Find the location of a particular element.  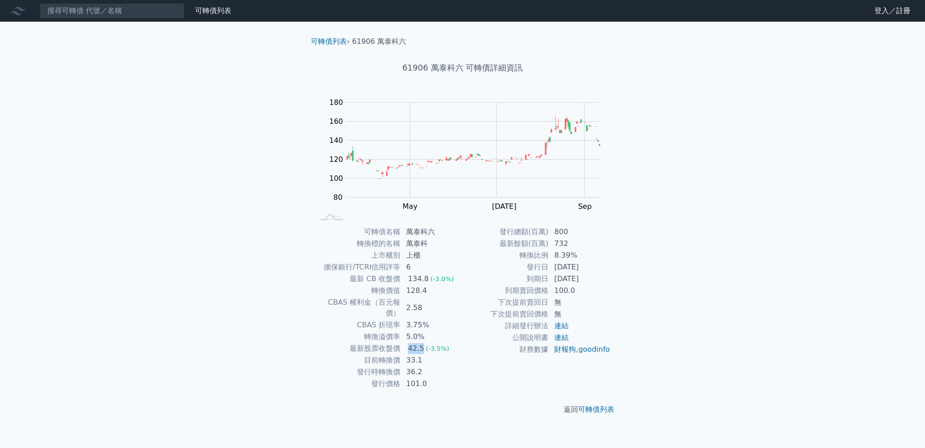

a: 登入／註冊 is located at coordinates (893, 11).